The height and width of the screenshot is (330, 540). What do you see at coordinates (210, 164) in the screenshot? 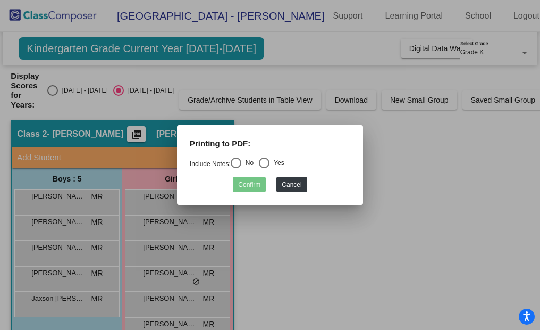
I see `a: Include Notes:` at bounding box center [210, 164].